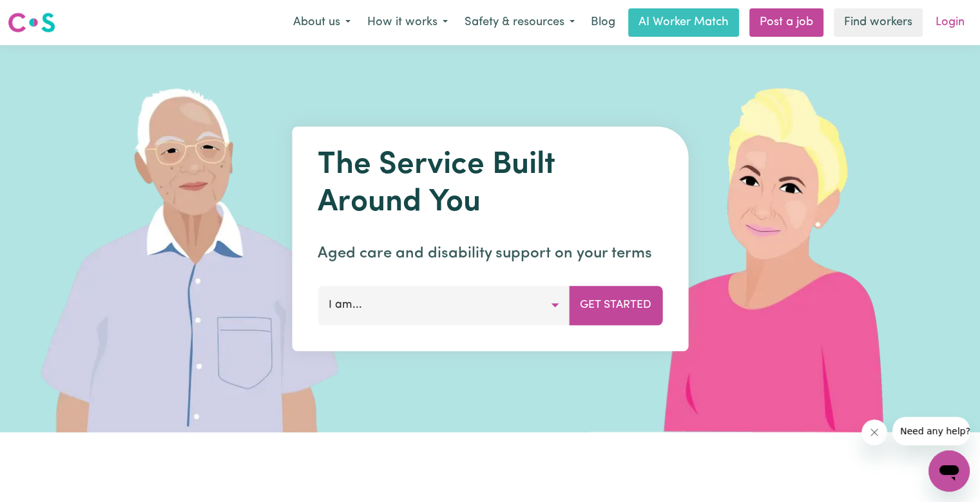 This screenshot has width=980, height=502. What do you see at coordinates (786, 23) in the screenshot?
I see `a: Post a job` at bounding box center [786, 23].